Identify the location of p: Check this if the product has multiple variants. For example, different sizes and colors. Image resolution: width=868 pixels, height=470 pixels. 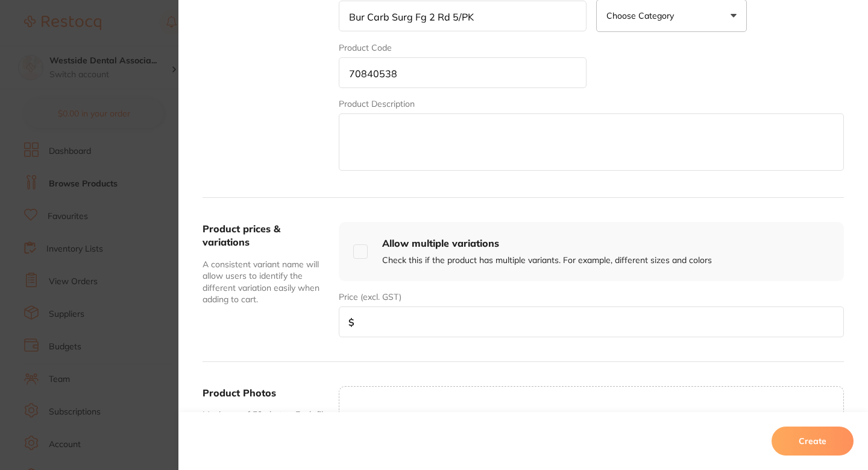
(547, 260).